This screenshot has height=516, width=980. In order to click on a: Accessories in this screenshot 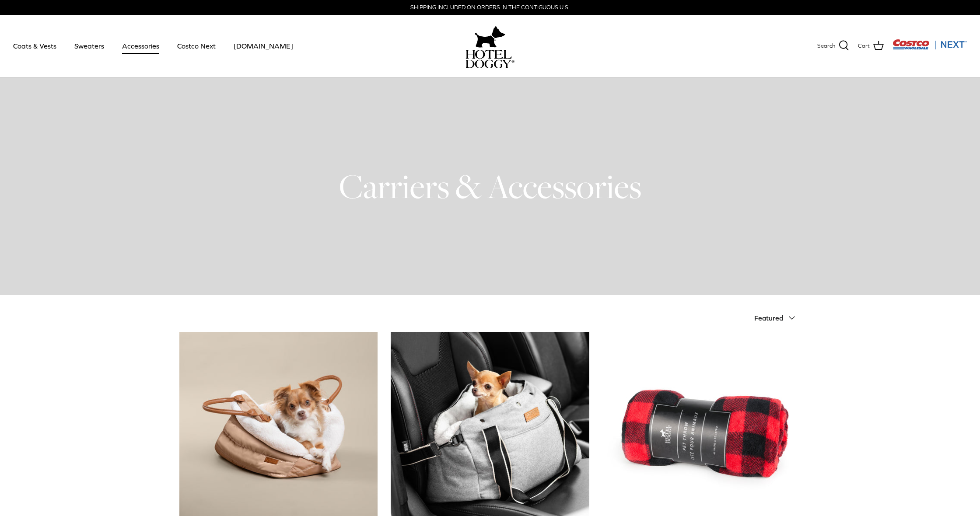, I will do `click(140, 46)`.